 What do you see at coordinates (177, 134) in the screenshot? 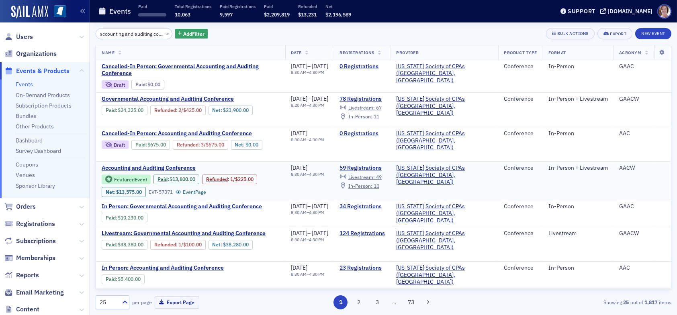
I see `span: Cancelled-In Person: Accounting and Auditing Conference` at bounding box center [177, 134].